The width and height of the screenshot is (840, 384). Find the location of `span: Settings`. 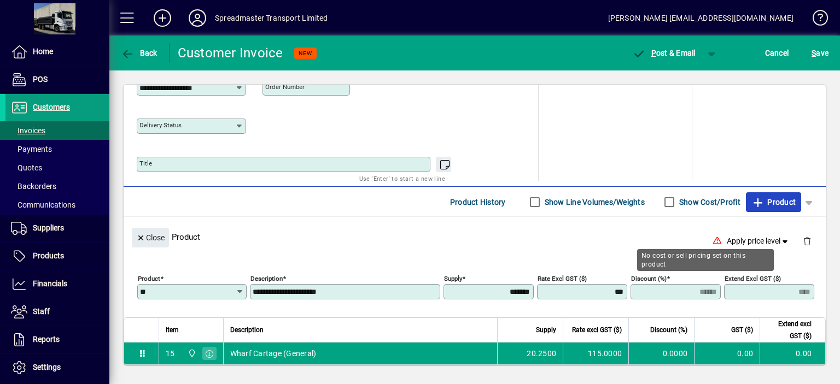

span: Settings is located at coordinates (46, 367).